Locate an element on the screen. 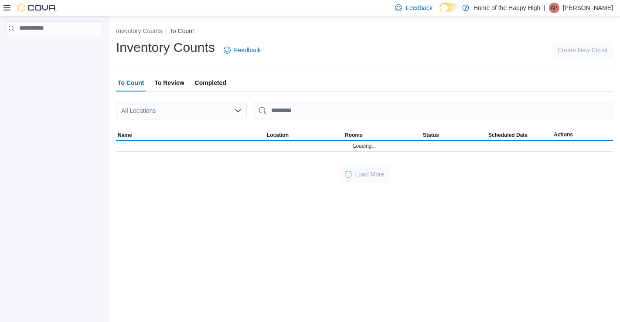  button: Create New Count is located at coordinates (582, 50).